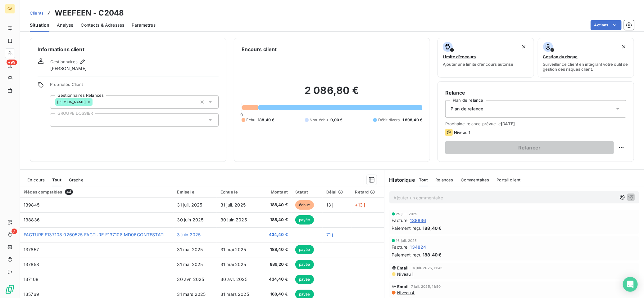  I want to click on span: Non-échu, so click(319, 120).